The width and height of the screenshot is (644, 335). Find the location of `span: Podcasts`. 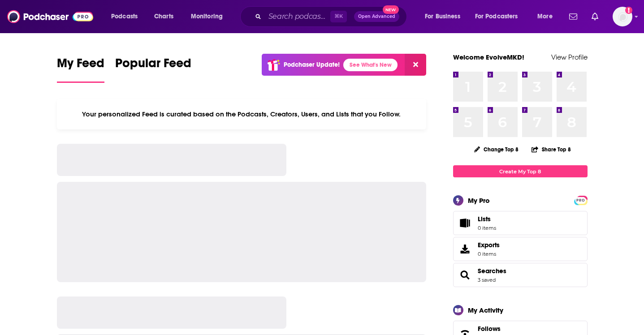

span: Podcasts is located at coordinates (124, 17).